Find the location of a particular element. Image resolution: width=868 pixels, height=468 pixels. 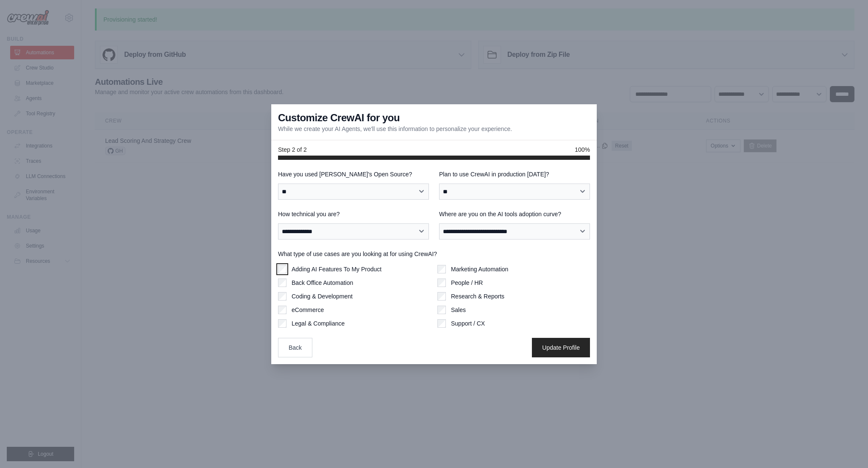

span: 100% is located at coordinates (582, 150).